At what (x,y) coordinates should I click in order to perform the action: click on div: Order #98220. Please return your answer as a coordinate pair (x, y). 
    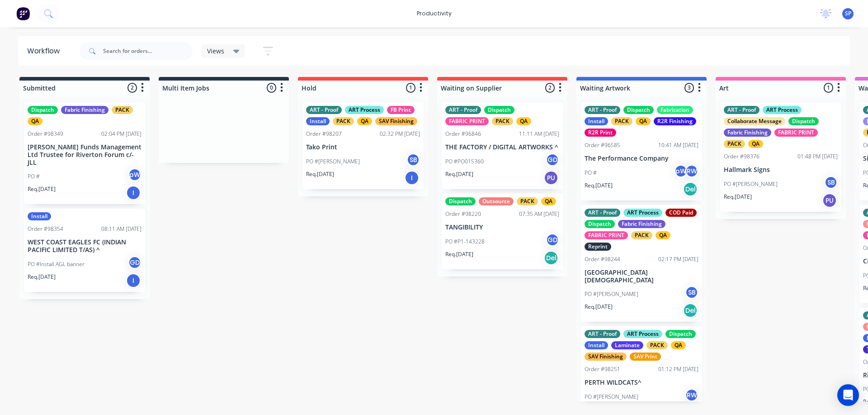
    Looking at the image, I should click on (463, 214).